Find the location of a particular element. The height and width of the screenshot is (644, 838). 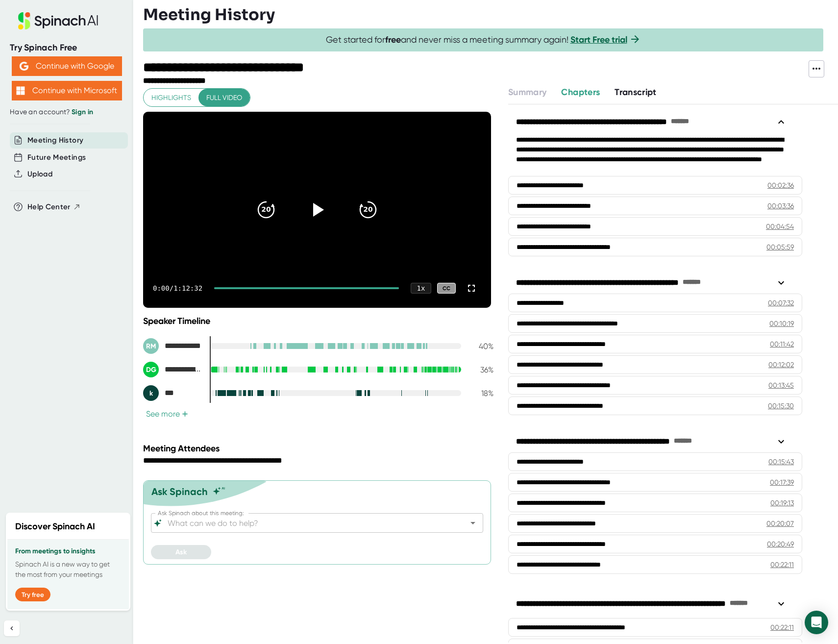

div: 00:17:39 is located at coordinates (781, 482).